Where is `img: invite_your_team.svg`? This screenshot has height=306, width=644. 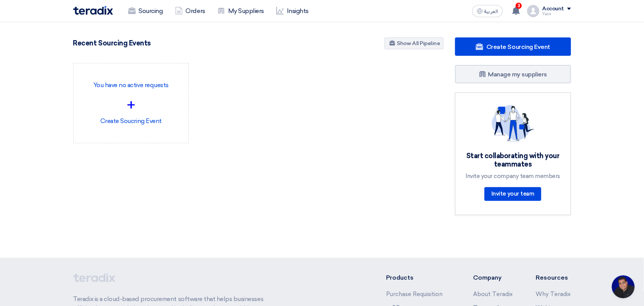
img: invite_your_team.svg is located at coordinates (514, 123).